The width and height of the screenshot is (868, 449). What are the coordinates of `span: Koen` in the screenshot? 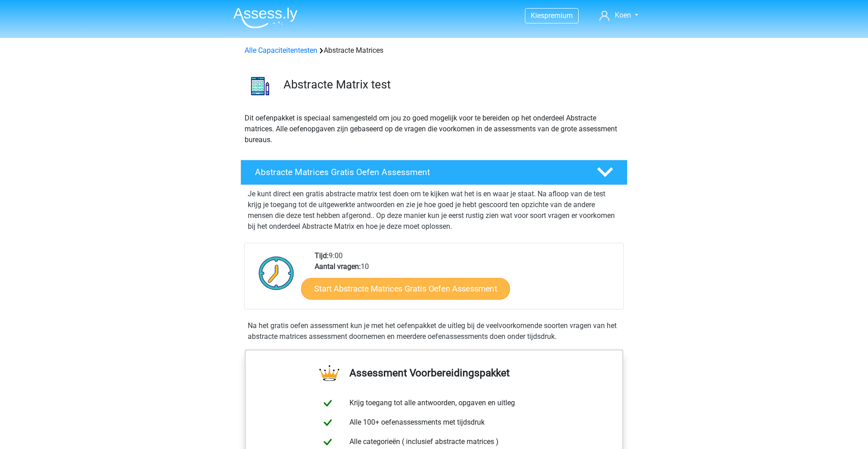 It's located at (623, 15).